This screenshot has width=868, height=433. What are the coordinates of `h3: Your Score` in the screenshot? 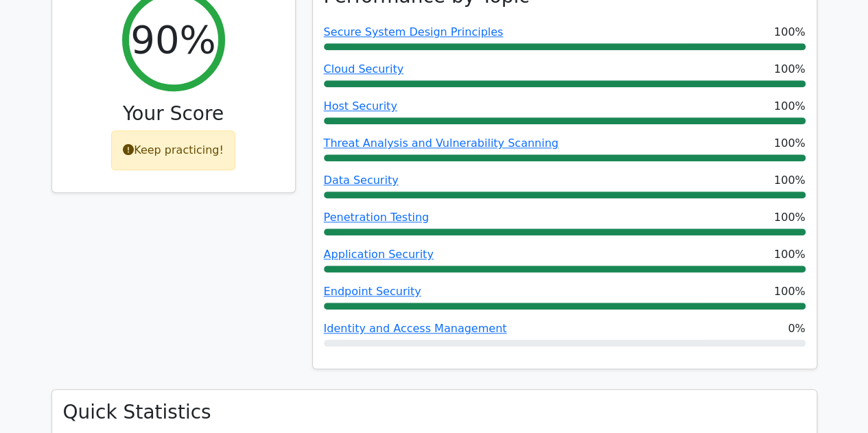 It's located at (174, 114).